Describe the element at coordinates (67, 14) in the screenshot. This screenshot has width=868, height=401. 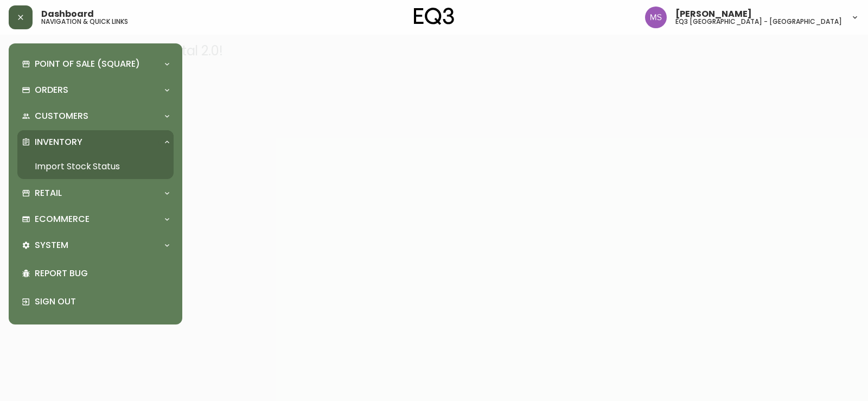
I see `span: Dashboard` at that location.